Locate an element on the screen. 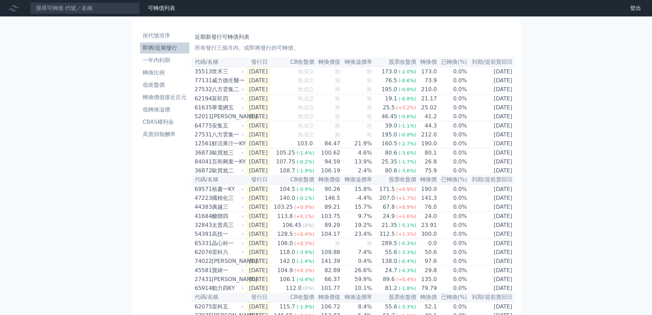 This screenshot has width=652, height=315. span: (+0.9%) is located at coordinates (304, 207).